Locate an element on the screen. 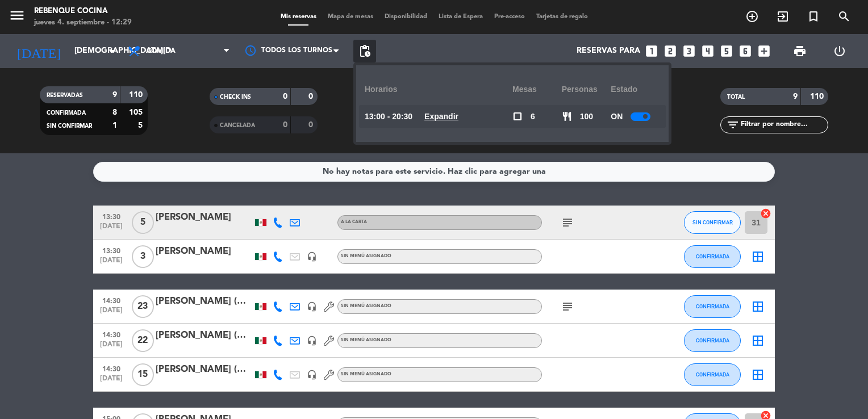 The height and width of the screenshot is (419, 868). span: restaurant is located at coordinates (567, 117).